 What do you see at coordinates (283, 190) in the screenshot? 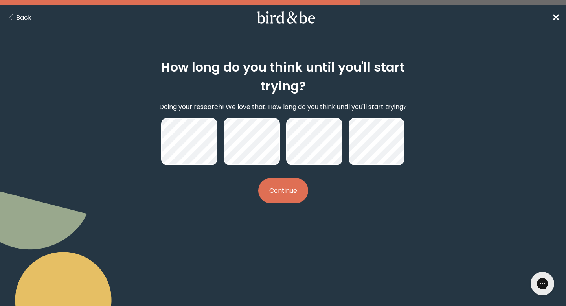
I see `button: Continue` at bounding box center [283, 190].